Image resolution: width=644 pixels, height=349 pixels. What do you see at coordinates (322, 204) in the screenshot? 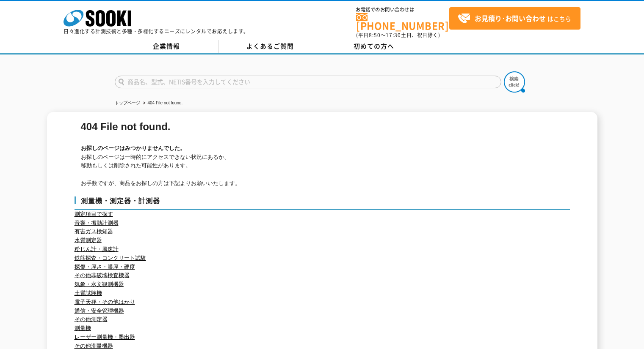
I see `h3: 測量機・測定器・計測器` at bounding box center [322, 204].